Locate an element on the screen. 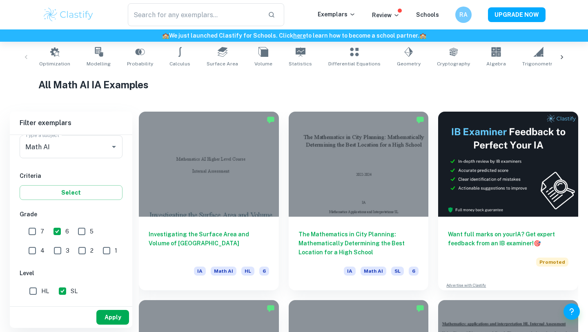 The width and height of the screenshot is (588, 332). span: 1 is located at coordinates (116, 250).